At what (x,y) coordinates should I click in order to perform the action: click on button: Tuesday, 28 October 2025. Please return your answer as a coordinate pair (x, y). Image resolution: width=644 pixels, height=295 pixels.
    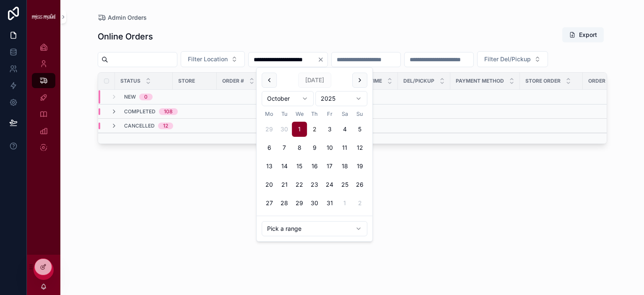
    Looking at the image, I should click on (284, 203).